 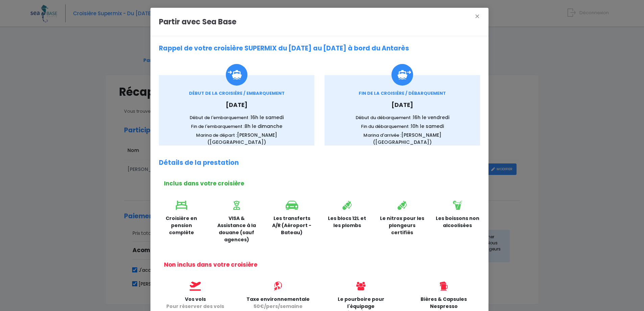 I want to click on h5: Partir avec Sea Base, so click(x=197, y=21).